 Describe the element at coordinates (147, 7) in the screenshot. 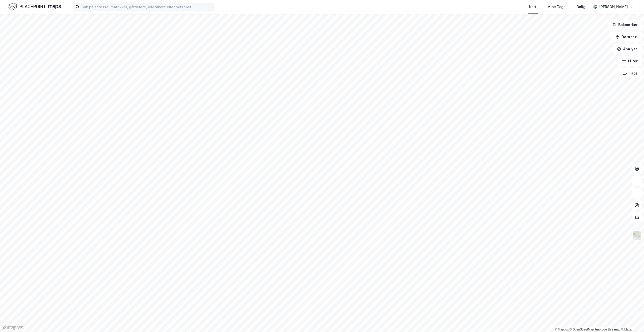

I see `input: Søk på adresse, matrikkel, gårdeiere, leietakere eller personer` at that location.